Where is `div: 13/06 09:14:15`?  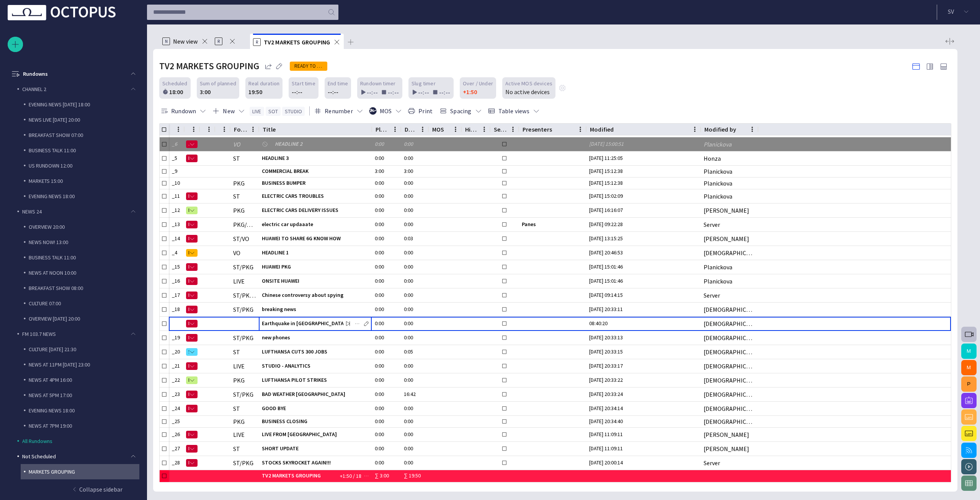
div: 13/06 09:14:15 is located at coordinates (607, 295).